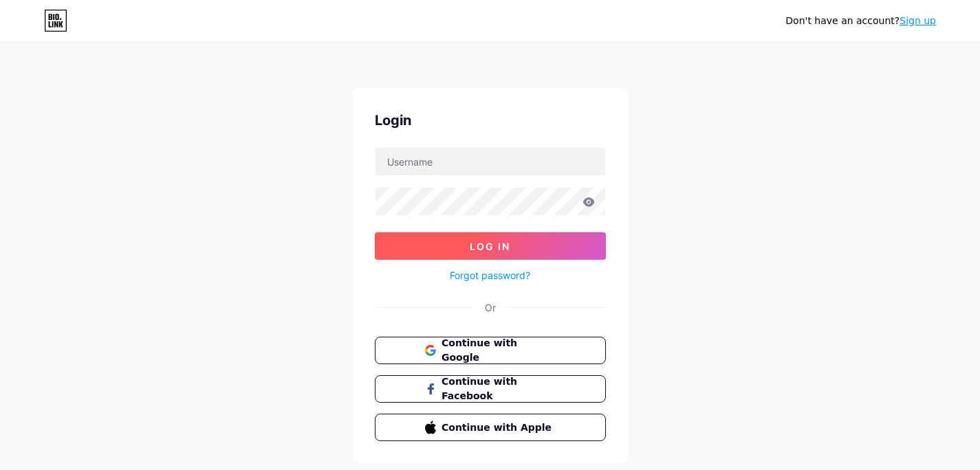 This screenshot has height=470, width=980. I want to click on span: Continue with Facebook, so click(498, 389).